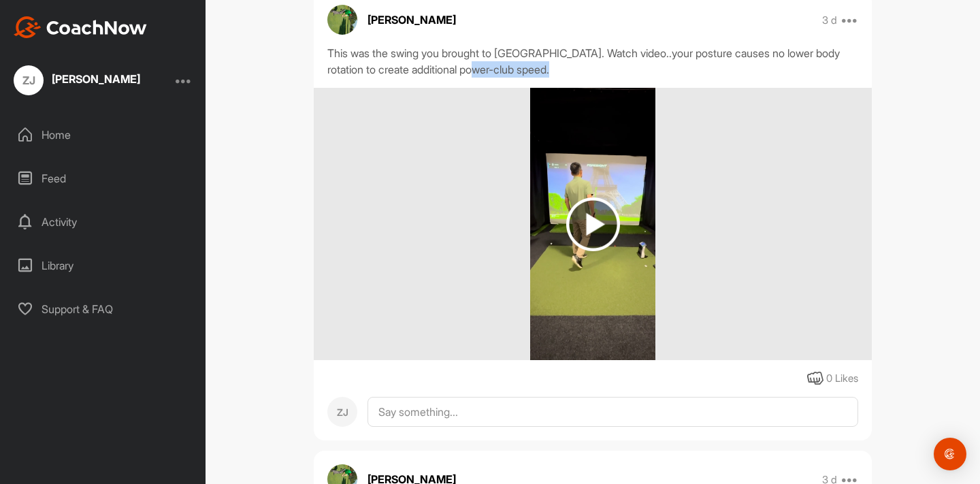 This screenshot has height=484, width=980. What do you see at coordinates (592, 223) in the screenshot?
I see `img: media` at bounding box center [592, 223].